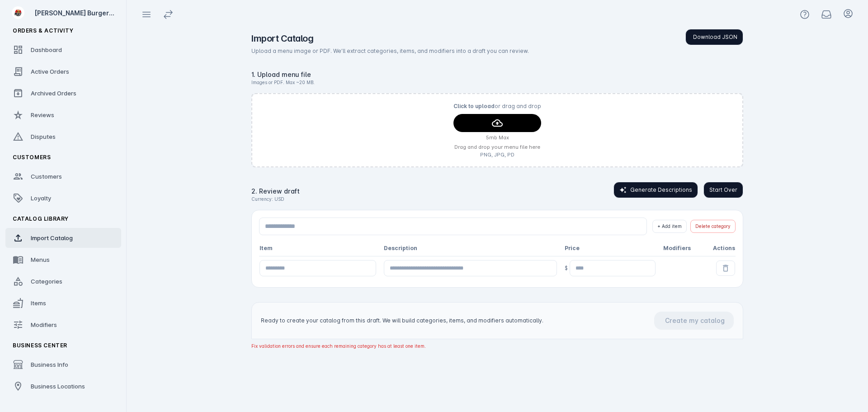  Describe the element at coordinates (51, 238) in the screenshot. I see `span: Import Catalog` at that location.